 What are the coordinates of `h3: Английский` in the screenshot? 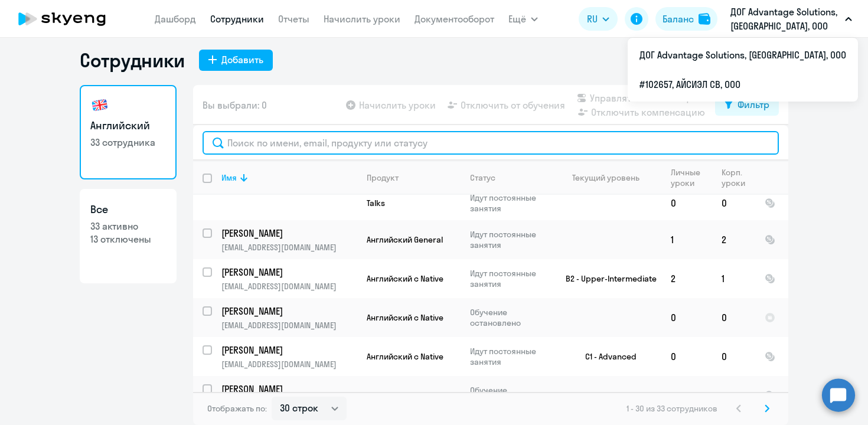 It's located at (128, 126).